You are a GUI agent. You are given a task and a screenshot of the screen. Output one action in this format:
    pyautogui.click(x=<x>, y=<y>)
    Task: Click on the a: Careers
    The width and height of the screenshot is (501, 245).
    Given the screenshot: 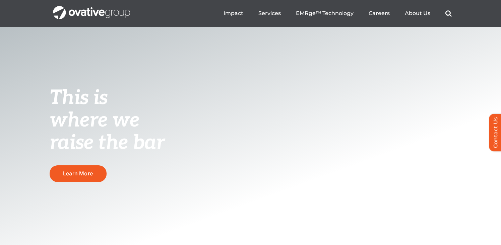 What is the action you would take?
    pyautogui.click(x=379, y=13)
    